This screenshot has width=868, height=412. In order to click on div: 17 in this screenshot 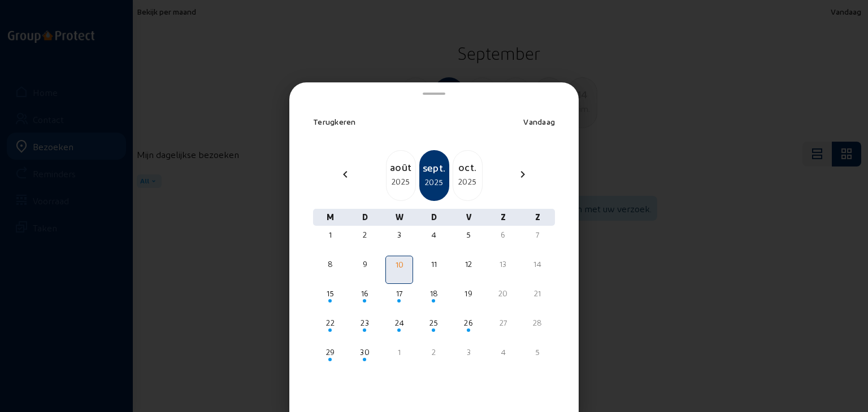, I will do `click(399, 293)`.